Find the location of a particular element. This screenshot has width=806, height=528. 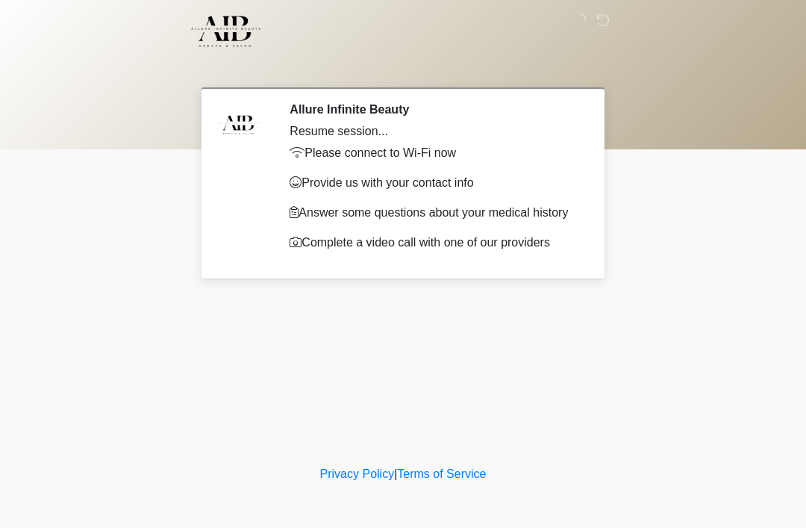

p: Please connect to Wi-Fi now is located at coordinates (434, 153).